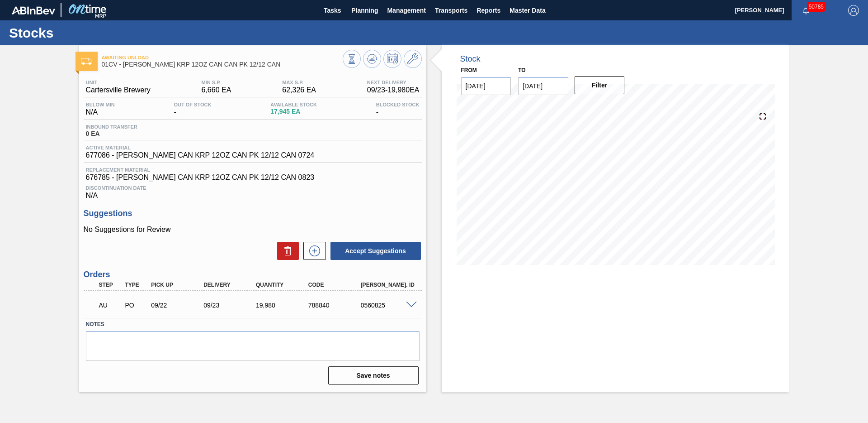 The image size is (868, 423). What do you see at coordinates (178, 285) in the screenshot?
I see `div: Pick up` at bounding box center [178, 285].